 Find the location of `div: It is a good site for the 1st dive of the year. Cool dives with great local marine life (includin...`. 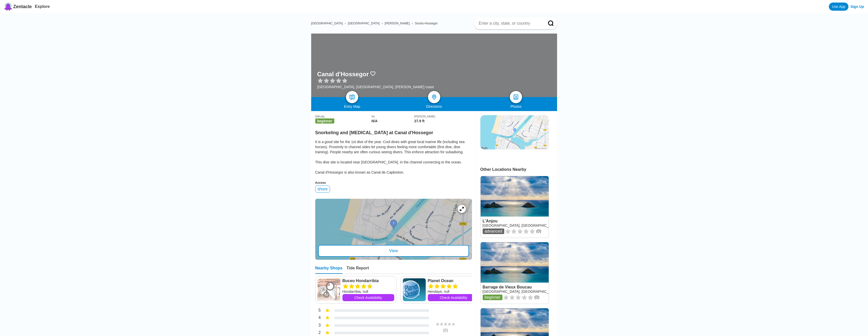

div: It is a good site for the 1st dive of the year. Cool dives with great local marine life (includin... is located at coordinates (393, 157).